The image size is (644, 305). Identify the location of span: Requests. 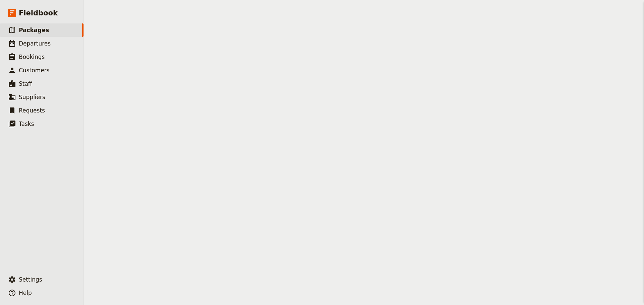
(31, 110).